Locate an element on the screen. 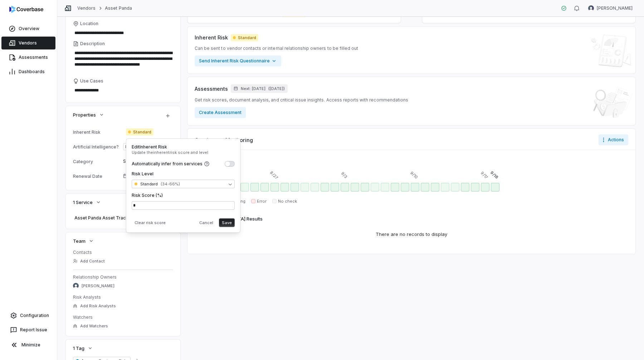 The image size is (644, 360). span: Get risk scores, document analysis, and critical issue insights. Access reports with recommendations is located at coordinates (301, 100).